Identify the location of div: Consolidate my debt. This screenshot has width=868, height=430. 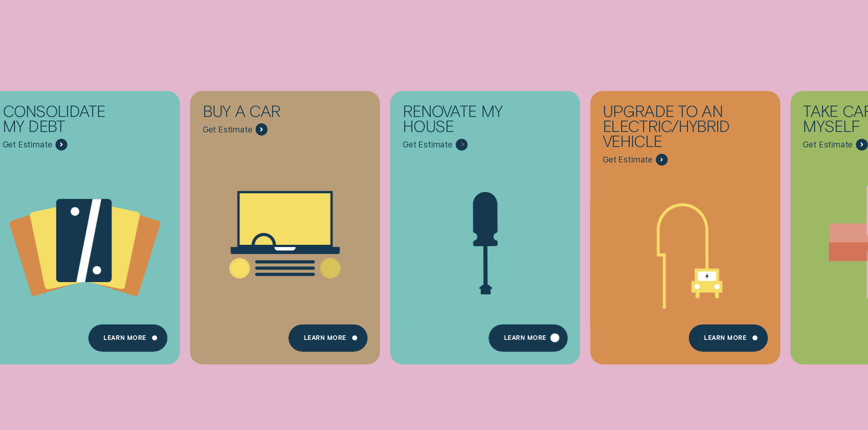
(64, 120).